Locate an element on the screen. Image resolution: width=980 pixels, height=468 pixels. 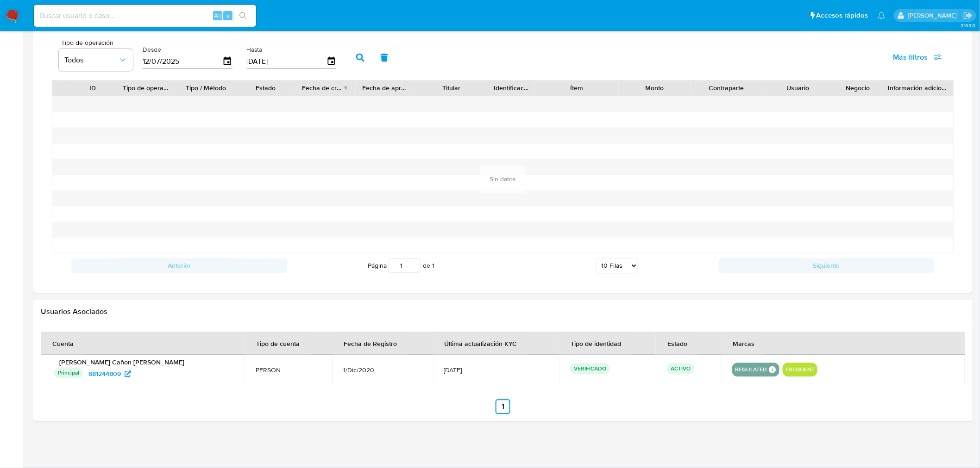
input: Buscar usuario o caso... is located at coordinates (145, 16).